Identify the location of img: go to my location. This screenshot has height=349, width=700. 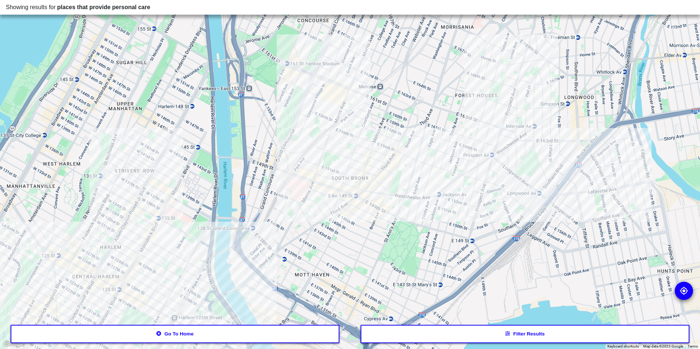
(684, 291).